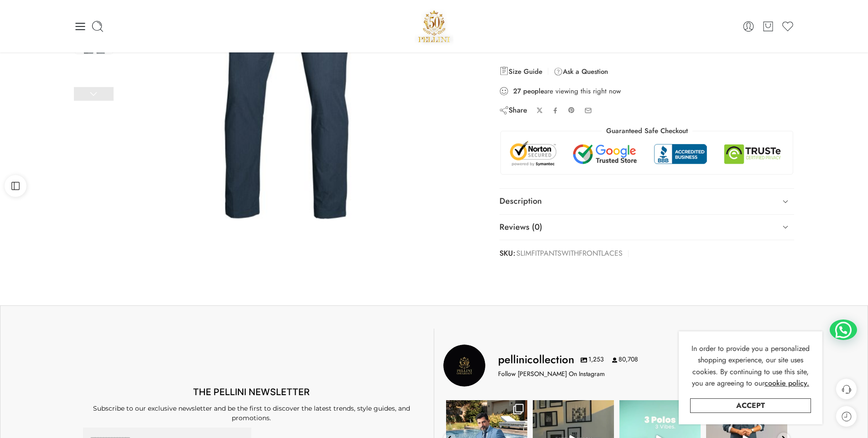  What do you see at coordinates (768, 26) in the screenshot?
I see `a: Cart` at bounding box center [768, 26].